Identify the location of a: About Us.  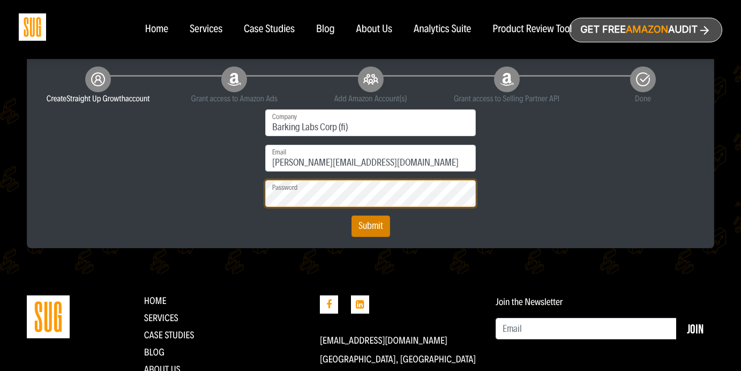
(375, 29).